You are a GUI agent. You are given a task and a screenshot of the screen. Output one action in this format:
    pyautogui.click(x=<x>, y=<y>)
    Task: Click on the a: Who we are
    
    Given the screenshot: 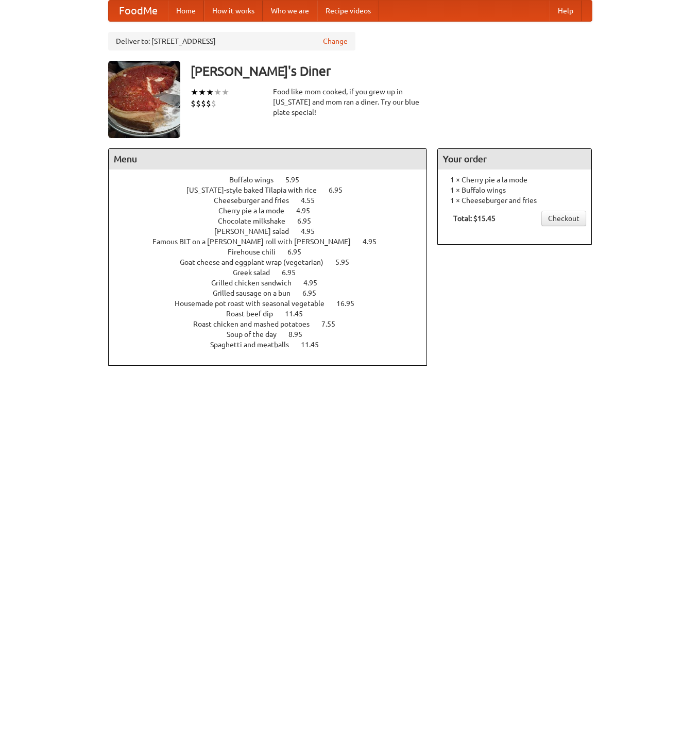 What is the action you would take?
    pyautogui.click(x=290, y=10)
    